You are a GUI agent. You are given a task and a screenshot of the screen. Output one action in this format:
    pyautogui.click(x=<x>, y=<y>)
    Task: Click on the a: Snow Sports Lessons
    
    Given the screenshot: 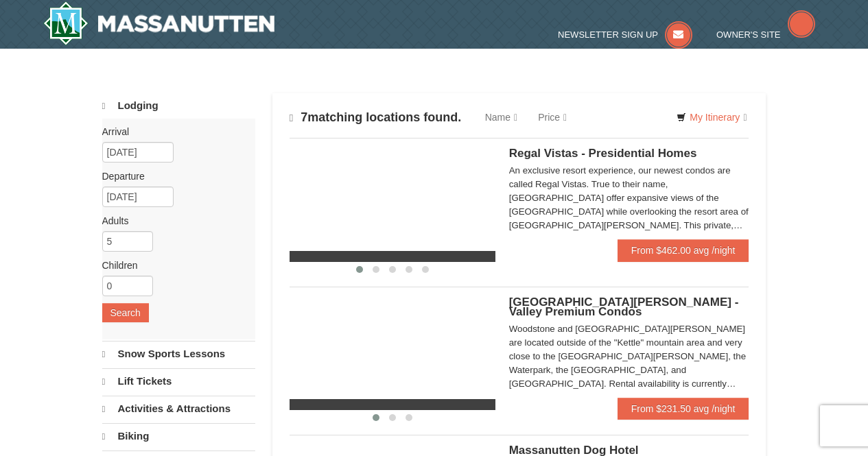 What is the action you would take?
    pyautogui.click(x=178, y=354)
    